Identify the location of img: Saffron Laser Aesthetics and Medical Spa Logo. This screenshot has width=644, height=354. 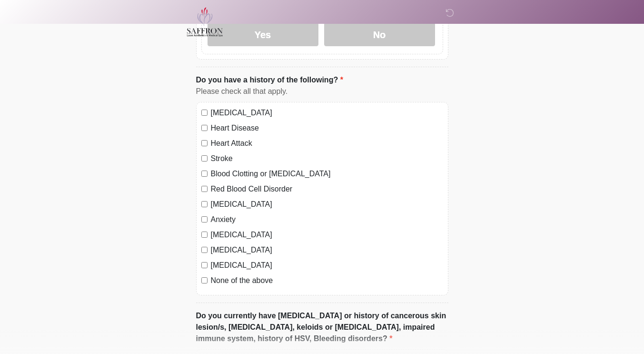
(205, 22).